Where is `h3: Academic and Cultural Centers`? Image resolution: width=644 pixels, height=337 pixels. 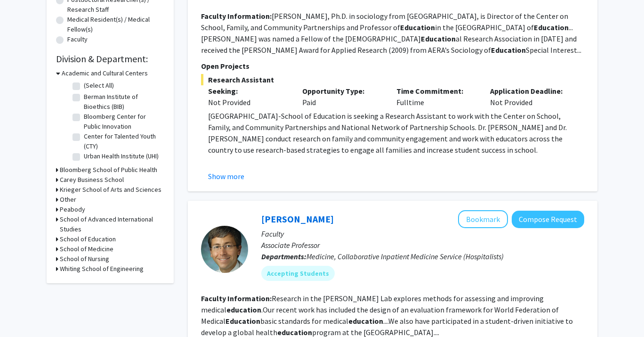 h3: Academic and Cultural Centers is located at coordinates (104, 73).